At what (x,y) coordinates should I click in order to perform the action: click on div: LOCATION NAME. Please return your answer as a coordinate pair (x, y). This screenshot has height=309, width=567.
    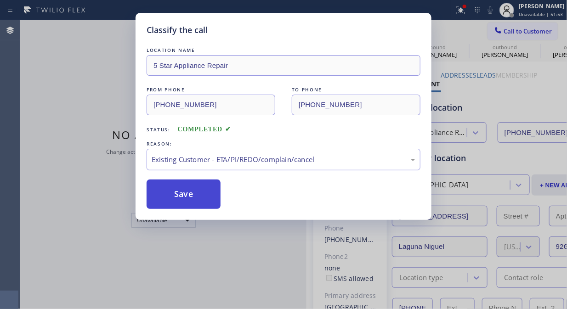
    Looking at the image, I should click on (283, 50).